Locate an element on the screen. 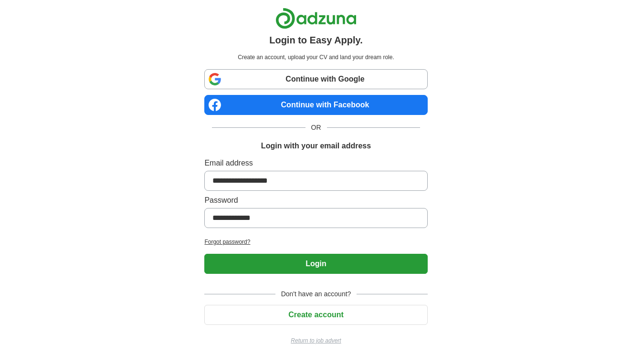 The height and width of the screenshot is (364, 632). button: Login is located at coordinates (315, 263).